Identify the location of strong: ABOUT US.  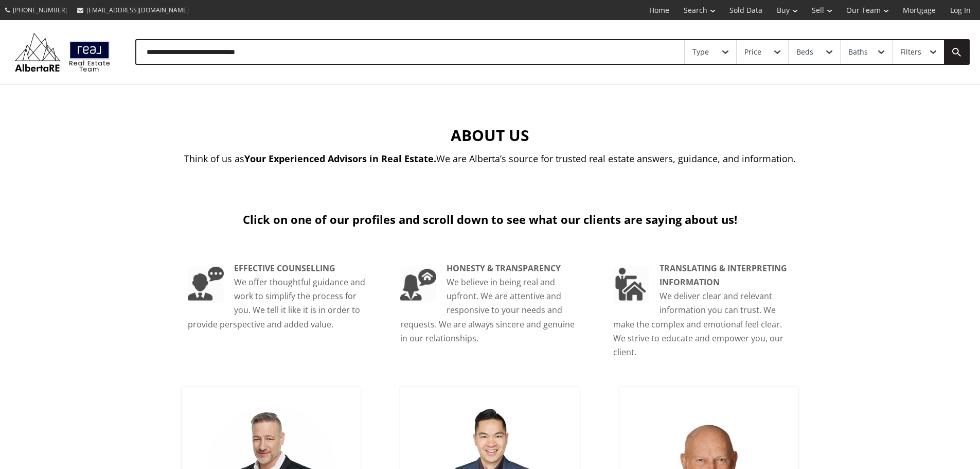
(490, 135).